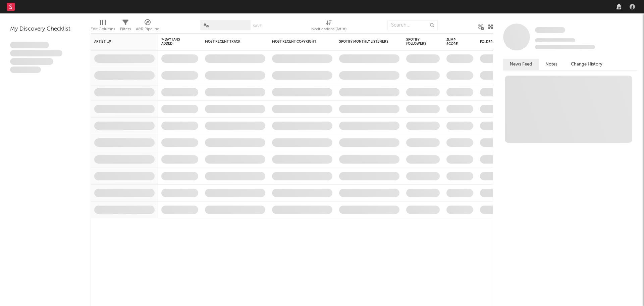 This screenshot has width=644, height=306. What do you see at coordinates (418, 42) in the screenshot?
I see `div: Spotify Followers` at bounding box center [418, 42].